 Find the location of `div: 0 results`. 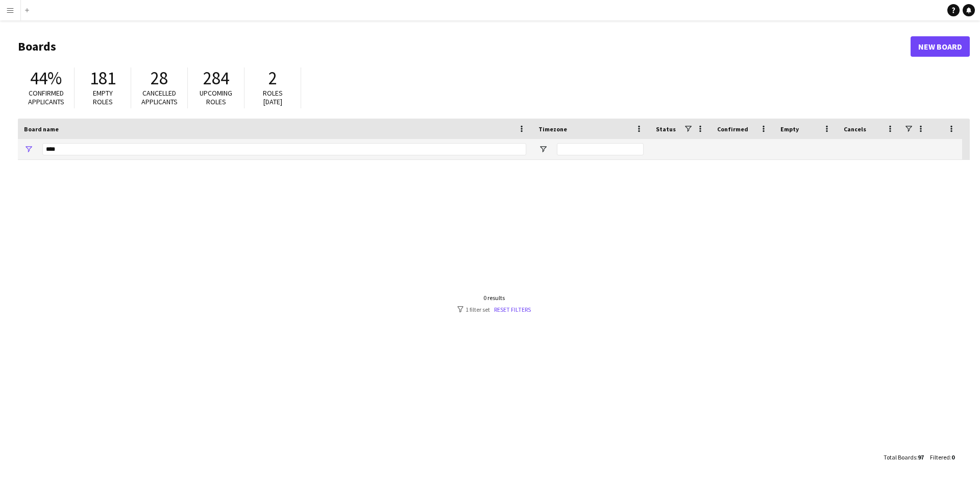

div: 0 results is located at coordinates (494, 297).